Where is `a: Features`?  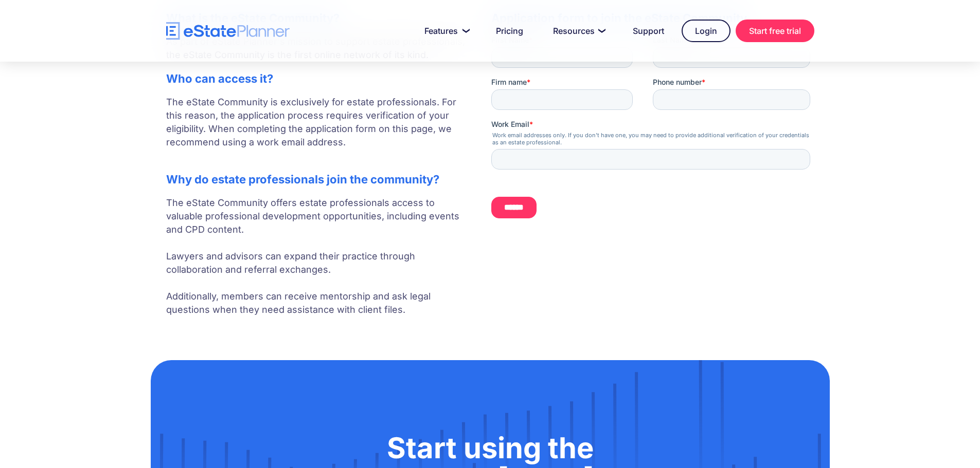 a: Features is located at coordinates (445, 31).